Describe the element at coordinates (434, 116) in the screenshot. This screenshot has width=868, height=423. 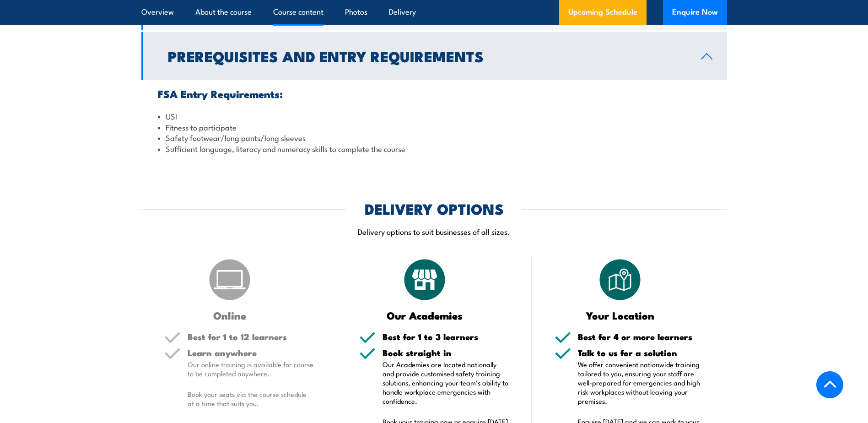
I see `li: USI` at that location.